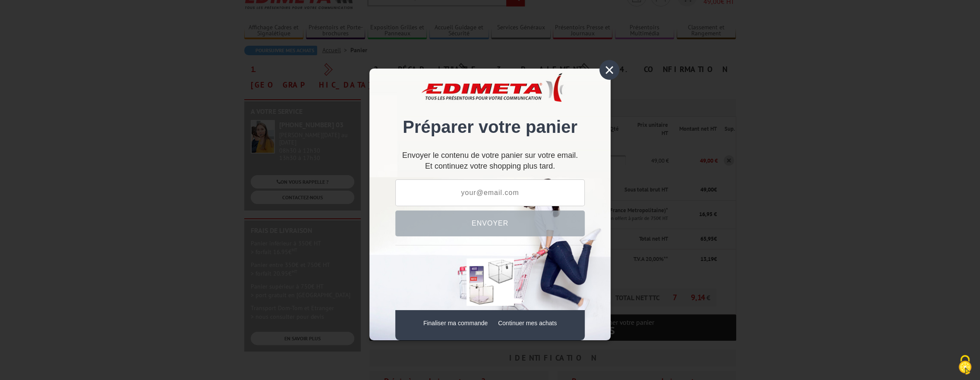  Describe the element at coordinates (490, 155) in the screenshot. I see `p: Envoyer le contenu de votre panier sur votre email.` at that location.